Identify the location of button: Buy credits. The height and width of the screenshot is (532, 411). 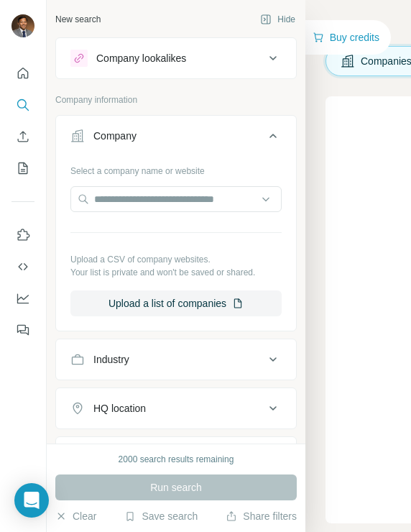
(346, 37).